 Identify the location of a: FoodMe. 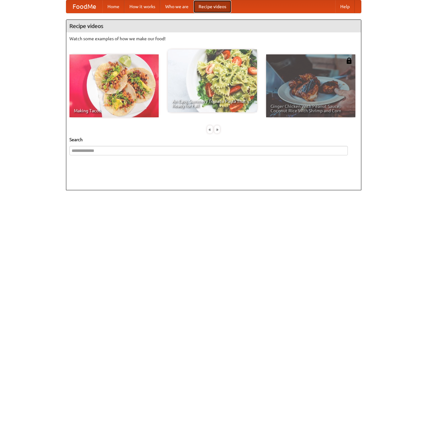
(84, 7).